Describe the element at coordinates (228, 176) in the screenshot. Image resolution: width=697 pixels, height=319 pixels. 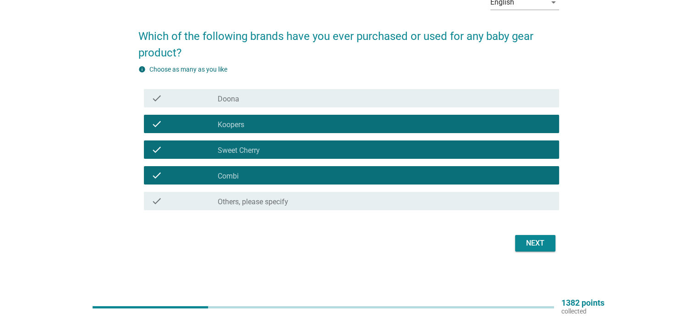
I see `label: Combi` at that location.